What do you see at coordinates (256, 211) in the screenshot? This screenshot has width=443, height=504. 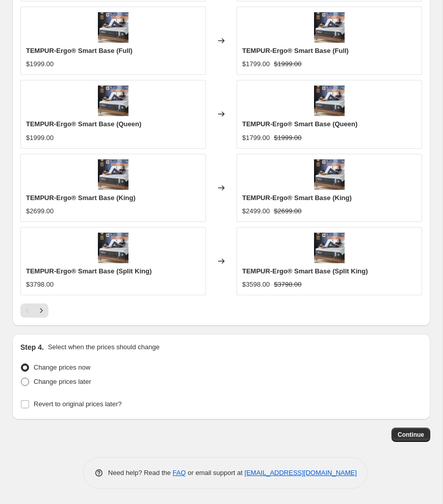 I see `div: $2499.00` at bounding box center [256, 211].